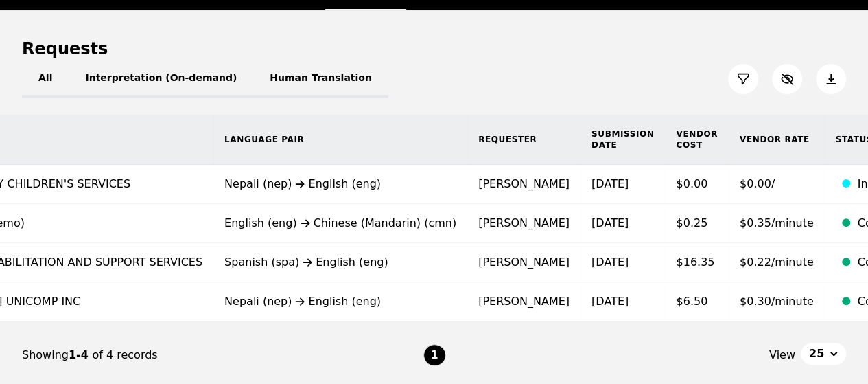 This screenshot has width=868, height=384. I want to click on td: $0.25, so click(696, 224).